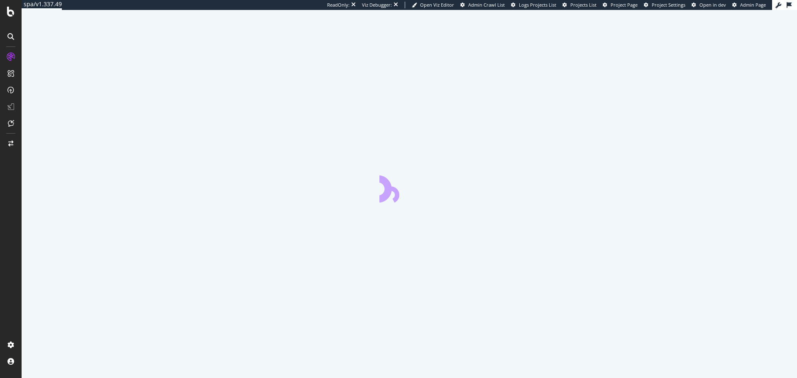 Image resolution: width=797 pixels, height=378 pixels. I want to click on span: Logs Projects List, so click(538, 5).